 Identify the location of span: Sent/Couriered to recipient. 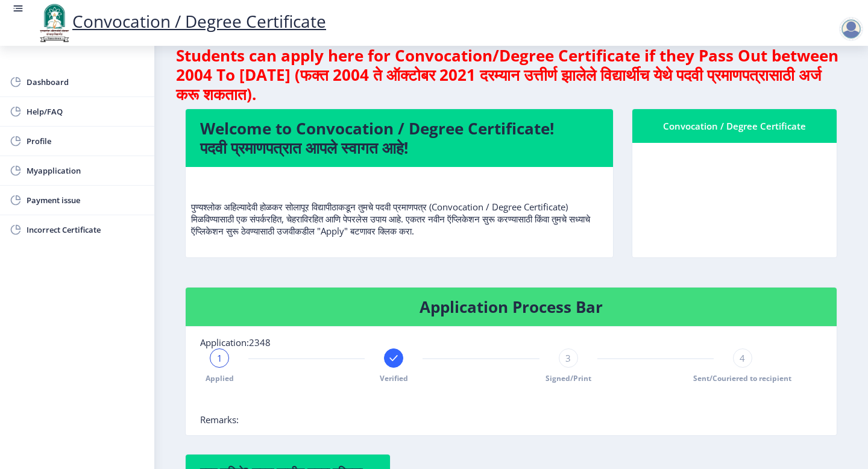
(742, 378).